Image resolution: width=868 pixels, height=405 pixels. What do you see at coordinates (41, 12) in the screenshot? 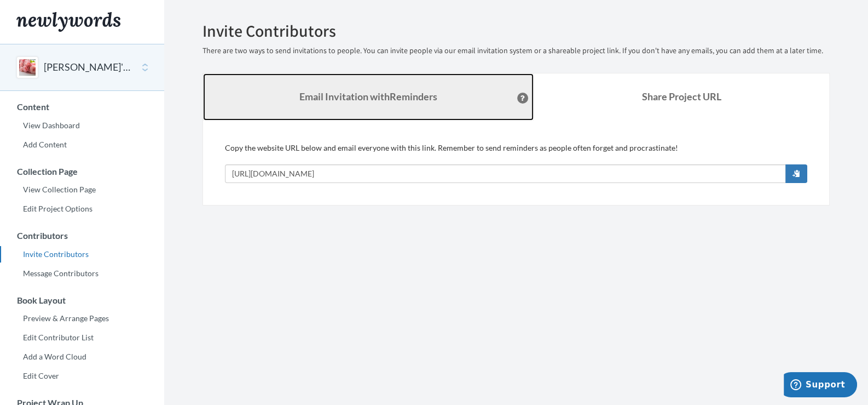
I see `span: Support` at bounding box center [41, 12].